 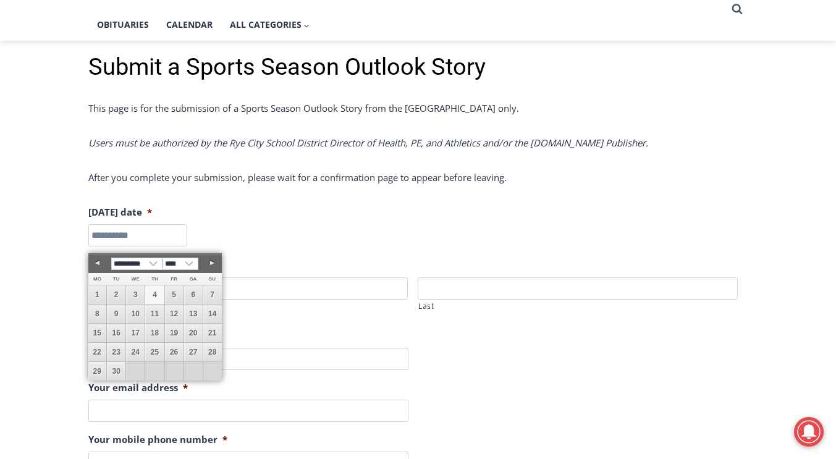 I want to click on a: 11, so click(x=155, y=314).